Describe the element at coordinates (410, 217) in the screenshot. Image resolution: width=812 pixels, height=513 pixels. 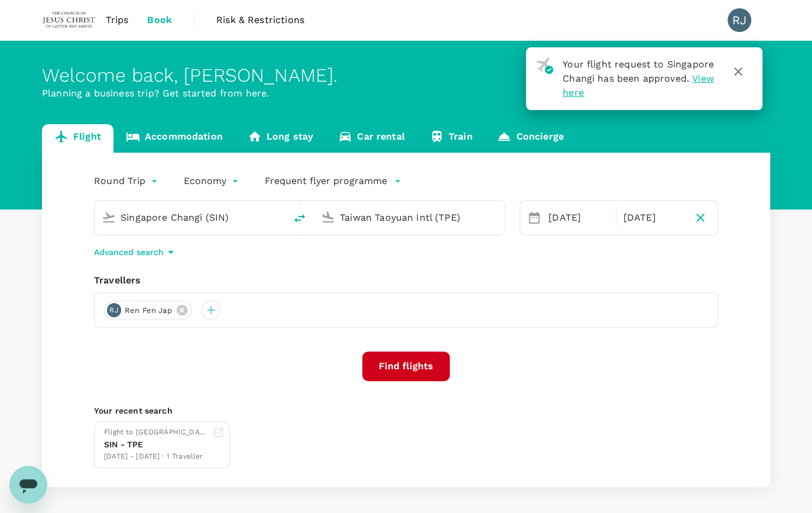
I see `input: Going to` at that location.